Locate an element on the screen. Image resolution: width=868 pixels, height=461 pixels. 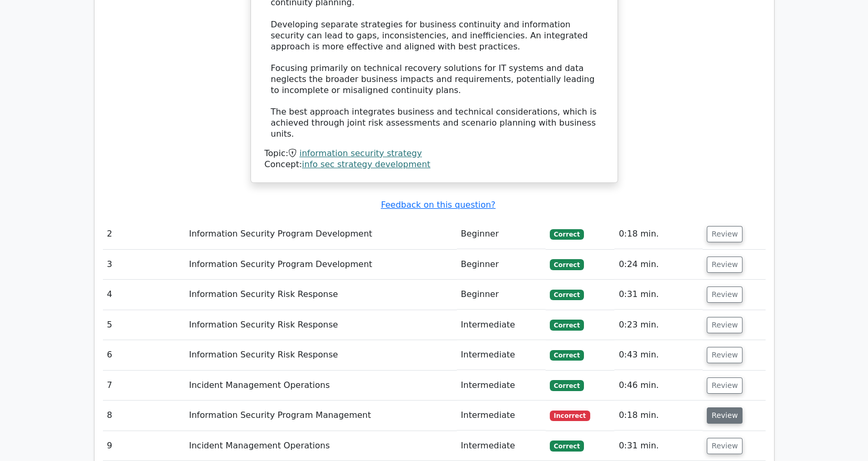
td: 3 is located at coordinates (144, 264).